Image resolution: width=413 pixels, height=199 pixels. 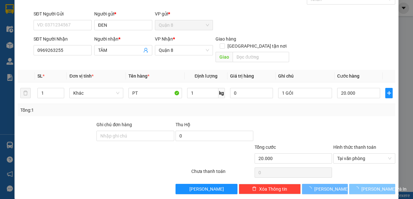 I want to click on span: Giá trị hàng, so click(x=242, y=76).